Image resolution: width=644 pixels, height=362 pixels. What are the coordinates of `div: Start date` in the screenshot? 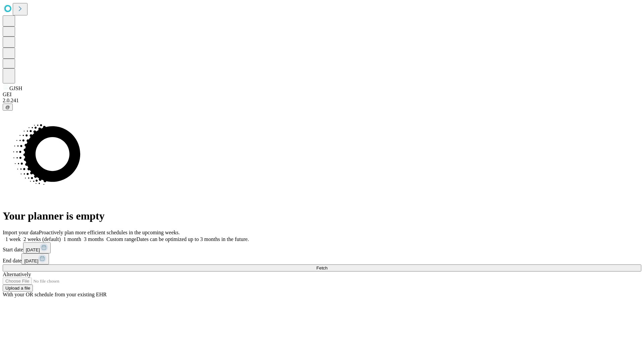 It's located at (322, 248).